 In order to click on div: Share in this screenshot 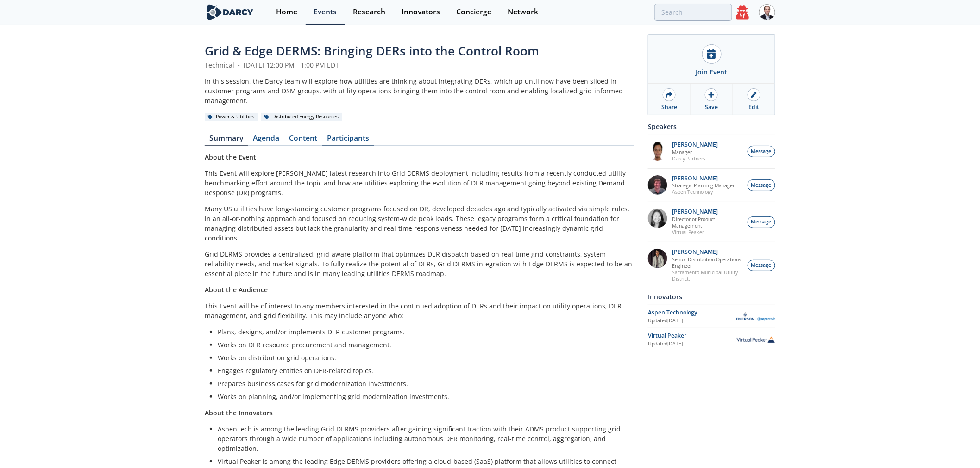, I will do `click(669, 107)`.